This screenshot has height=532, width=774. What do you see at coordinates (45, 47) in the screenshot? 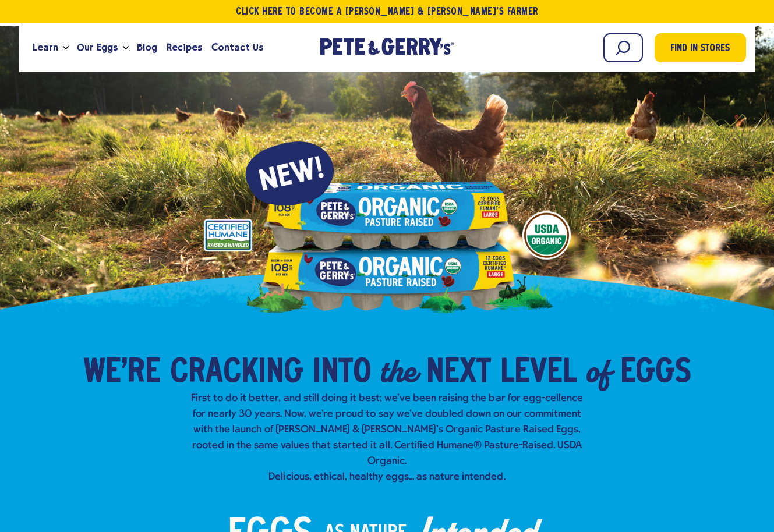
I see `span: Learn` at bounding box center [45, 47].